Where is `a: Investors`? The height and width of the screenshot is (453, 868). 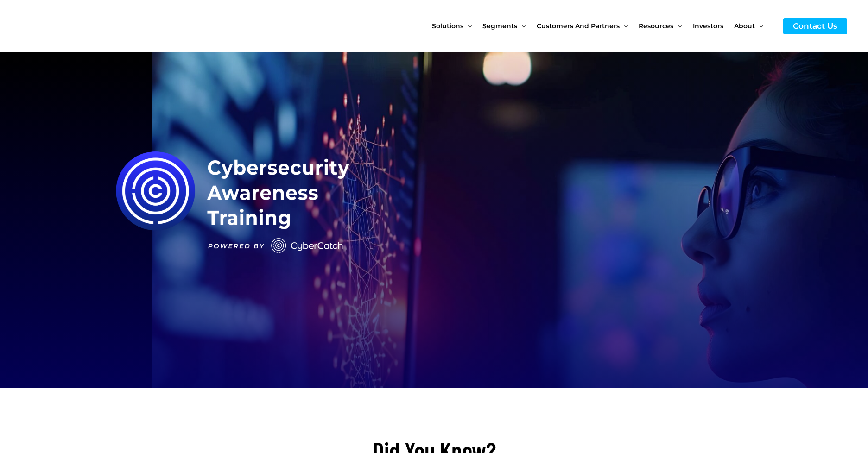 a: Investors is located at coordinates (713, 26).